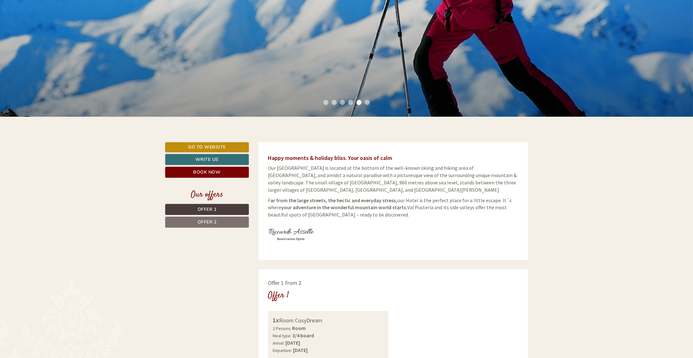 This screenshot has height=358, width=693. I want to click on div: Hello, how can we help you?, so click(39, 27).